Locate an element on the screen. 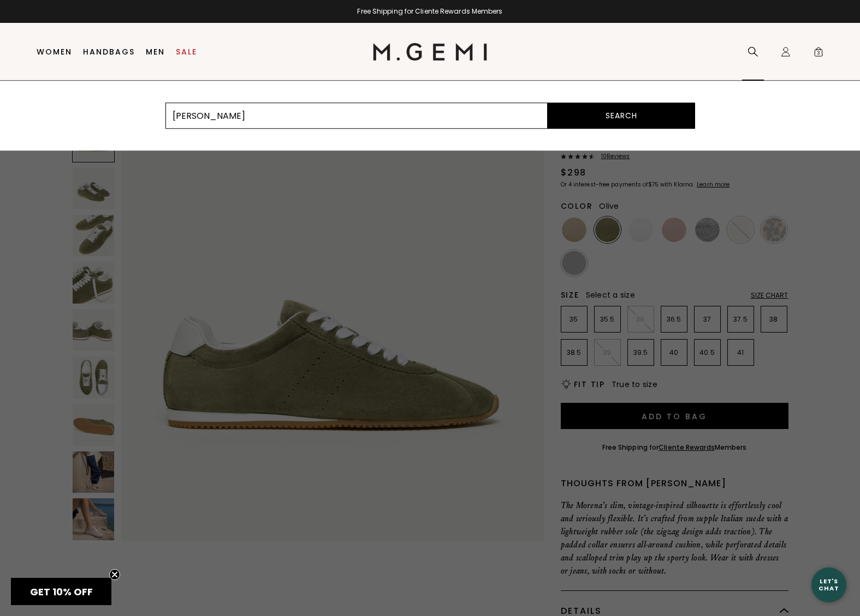 The image size is (860, 616). div: Let's Chat is located at coordinates (829, 585).